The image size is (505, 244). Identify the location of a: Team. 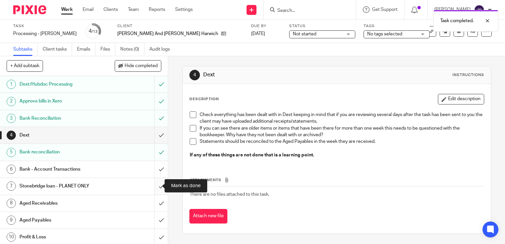
(133, 10).